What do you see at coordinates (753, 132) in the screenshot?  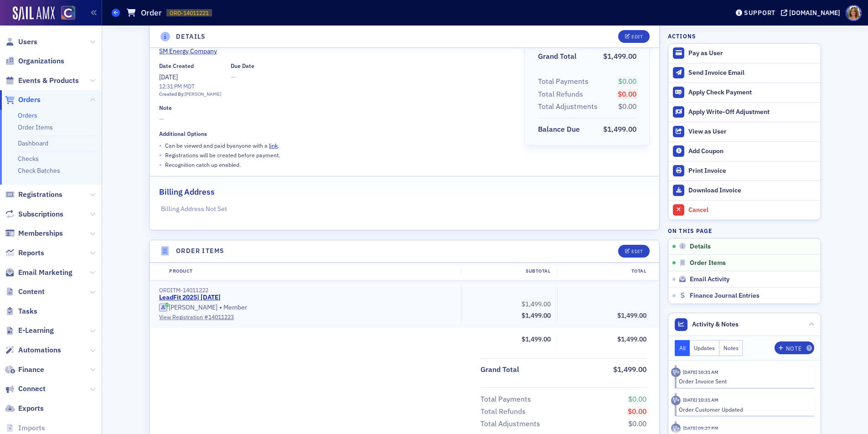 I see `div: View as User` at bounding box center [753, 132].